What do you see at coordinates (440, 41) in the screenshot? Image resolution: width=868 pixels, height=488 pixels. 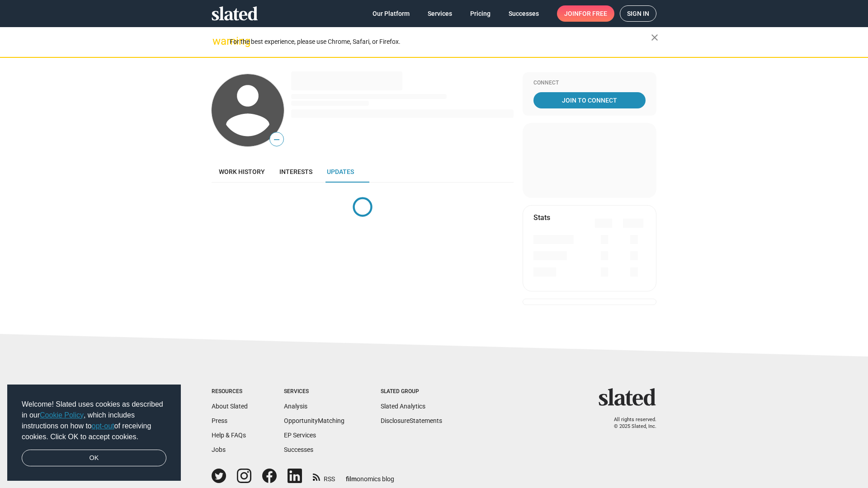 I see `div: For the best experience, please use Chrome, Safari, or Firefox.` at bounding box center [440, 41].